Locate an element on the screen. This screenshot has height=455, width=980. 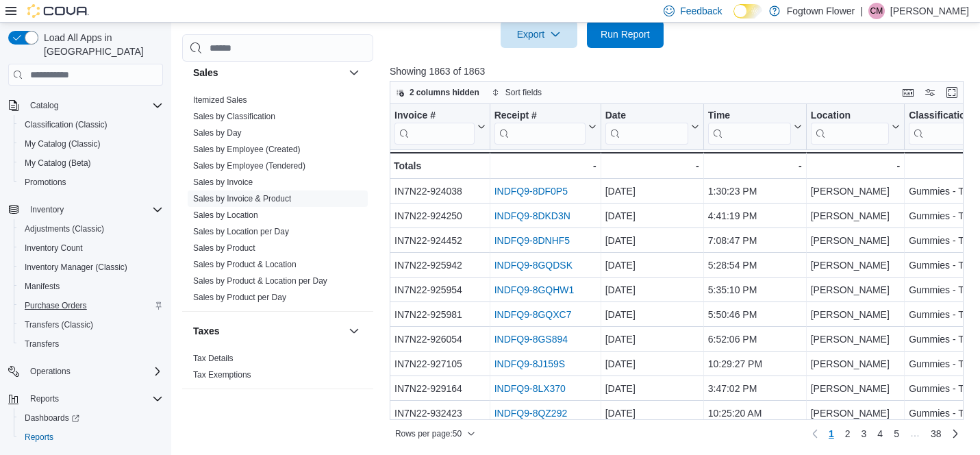
button: Adjustments (Classic) is located at coordinates (91, 229).